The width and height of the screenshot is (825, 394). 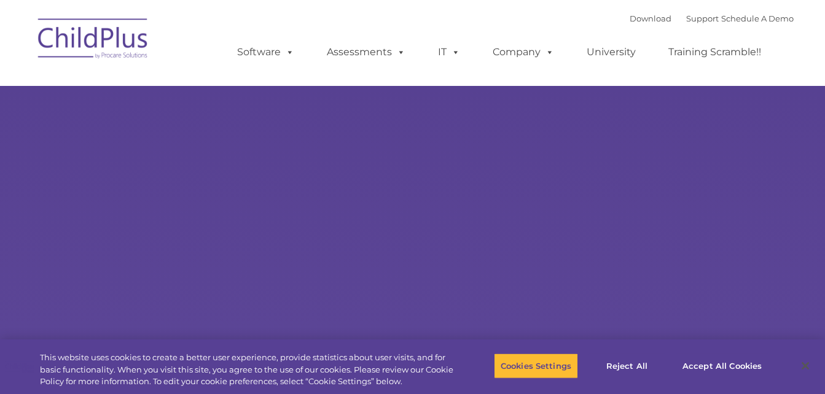 What do you see at coordinates (523, 52) in the screenshot?
I see `a: Company` at bounding box center [523, 52].